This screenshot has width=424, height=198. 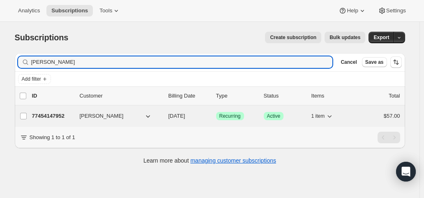 I want to click on button: Save as, so click(x=374, y=62).